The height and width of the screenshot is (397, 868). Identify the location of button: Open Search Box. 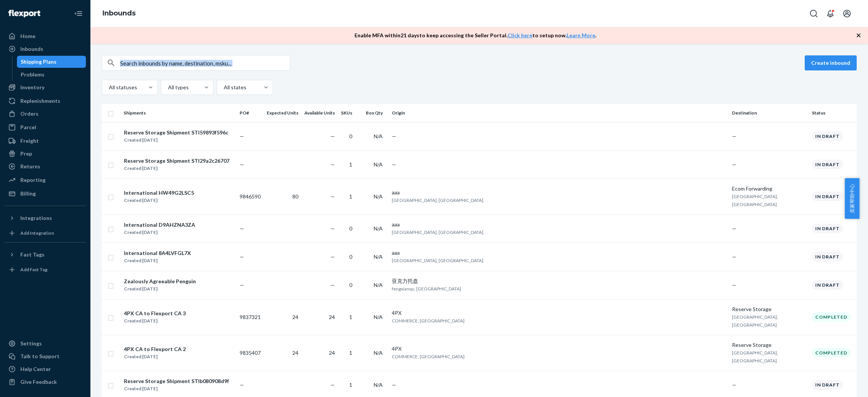
(814, 14).